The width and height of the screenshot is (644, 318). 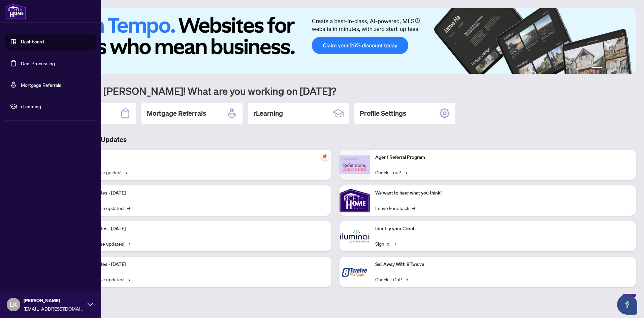 I want to click on h2: Mortgage Referrals, so click(x=177, y=113).